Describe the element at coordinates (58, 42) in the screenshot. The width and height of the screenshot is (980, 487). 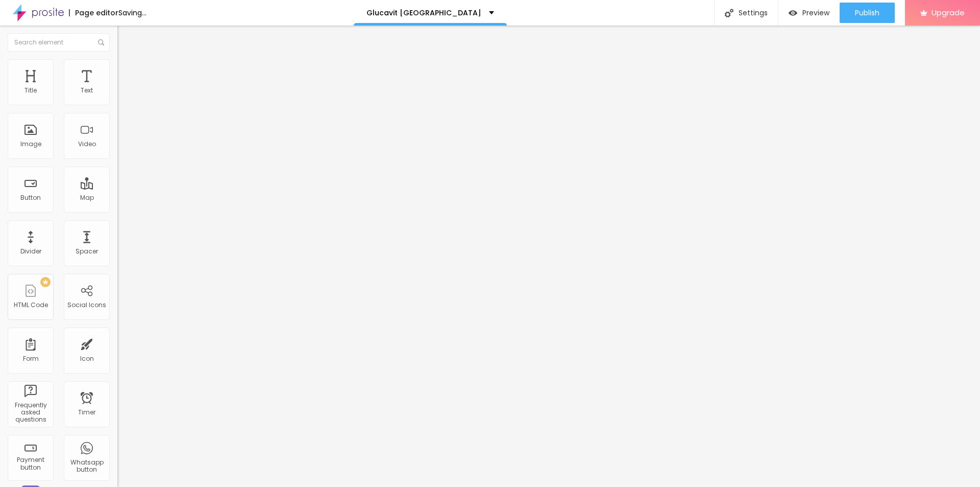
I see `input: Search element` at that location.